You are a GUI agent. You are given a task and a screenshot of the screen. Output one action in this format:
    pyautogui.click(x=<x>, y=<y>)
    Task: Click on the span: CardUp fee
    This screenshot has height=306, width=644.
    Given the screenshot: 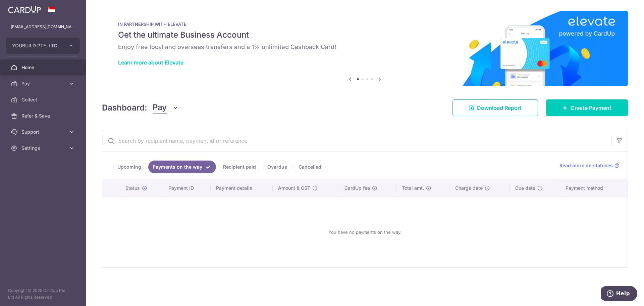 What is the action you would take?
    pyautogui.click(x=357, y=188)
    